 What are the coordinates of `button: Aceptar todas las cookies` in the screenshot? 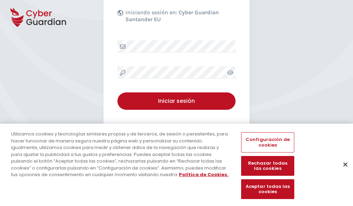 It's located at (267, 189).